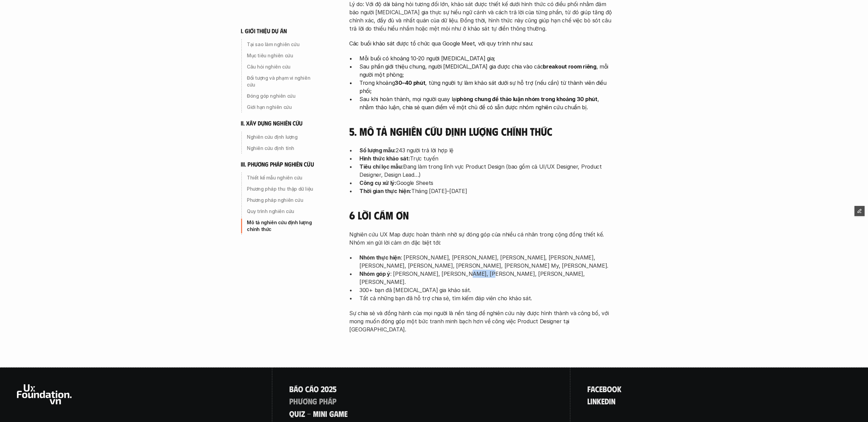  I want to click on p: Tại sao làm nghiên cứu, so click(283, 44).